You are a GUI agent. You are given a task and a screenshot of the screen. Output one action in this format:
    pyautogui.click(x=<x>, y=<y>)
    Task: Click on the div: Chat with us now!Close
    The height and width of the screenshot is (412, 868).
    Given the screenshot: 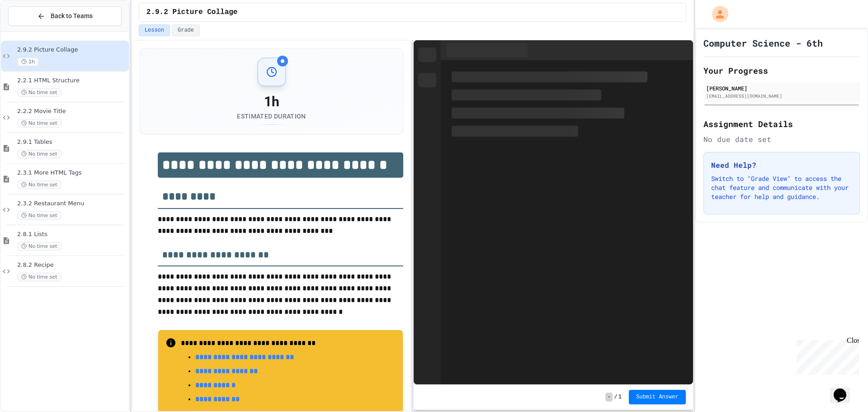 What is the action you would take?
    pyautogui.click(x=33, y=31)
    